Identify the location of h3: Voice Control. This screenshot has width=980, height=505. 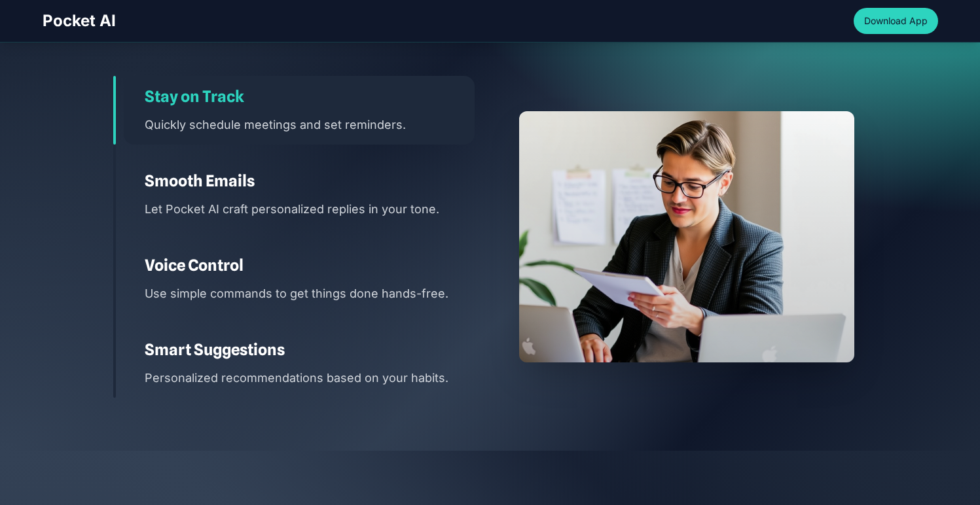
(310, 266).